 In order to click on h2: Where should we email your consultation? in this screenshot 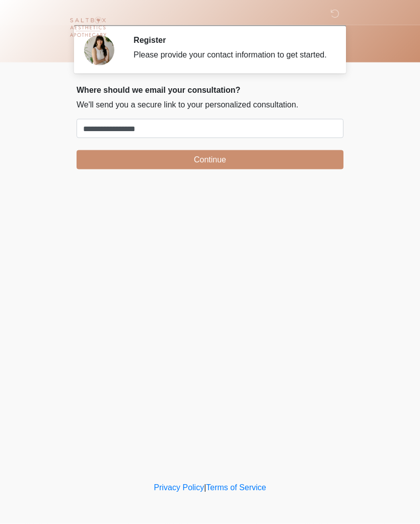, I will do `click(210, 90)`.